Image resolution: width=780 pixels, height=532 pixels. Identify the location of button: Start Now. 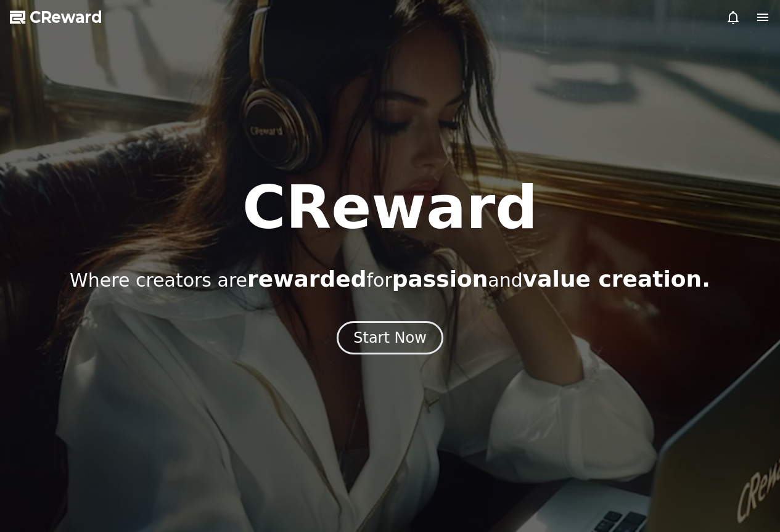
(390, 337).